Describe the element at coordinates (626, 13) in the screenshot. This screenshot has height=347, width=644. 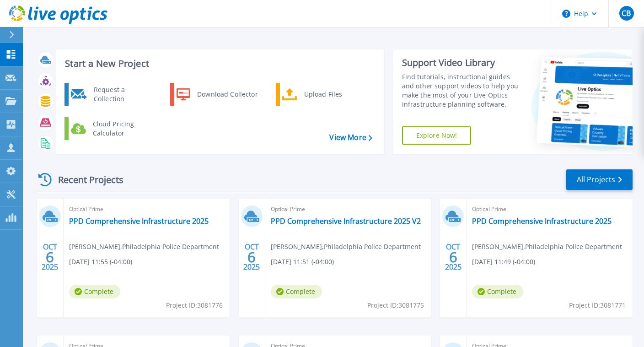
I see `span: CB` at that location.